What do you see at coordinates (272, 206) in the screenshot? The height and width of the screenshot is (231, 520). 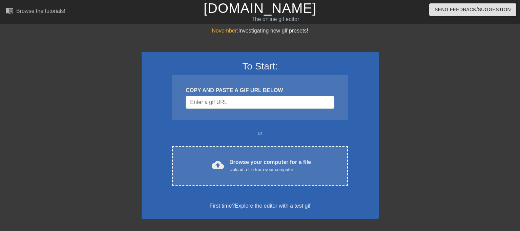 I see `a: Explore the editor with a test gif` at bounding box center [272, 206].